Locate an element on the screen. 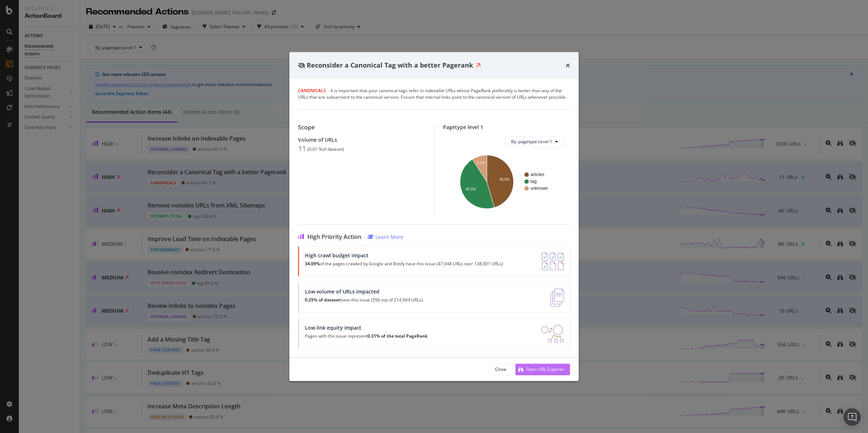  div: times is located at coordinates (568, 65).